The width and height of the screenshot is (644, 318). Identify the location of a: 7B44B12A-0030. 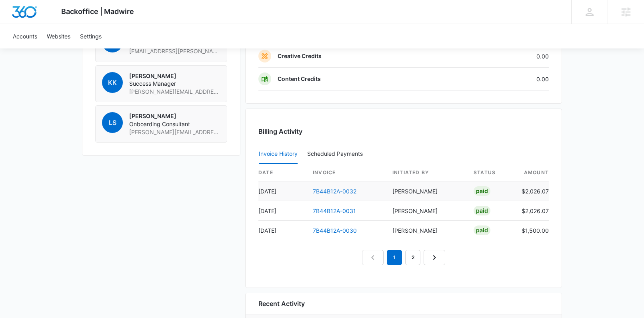
(334, 230).